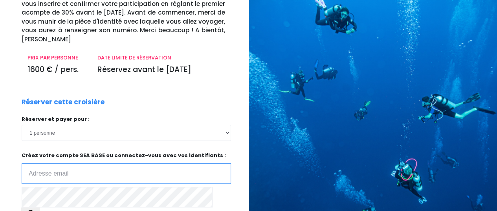 This screenshot has width=497, height=211. What do you see at coordinates (63, 102) in the screenshot?
I see `p: Réserver cette croisière` at bounding box center [63, 102].